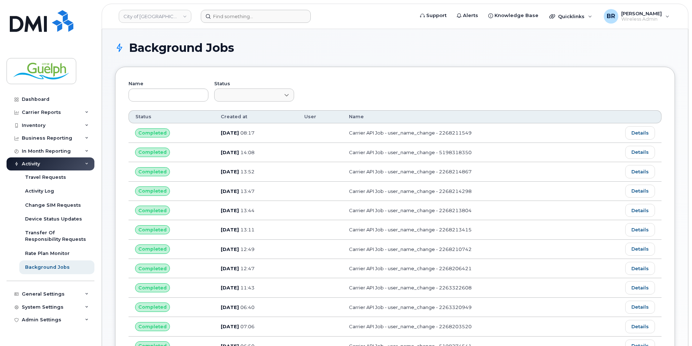 Image resolution: width=692 pixels, height=346 pixels. What do you see at coordinates (247, 230) in the screenshot?
I see `span: 13:11` at bounding box center [247, 230].